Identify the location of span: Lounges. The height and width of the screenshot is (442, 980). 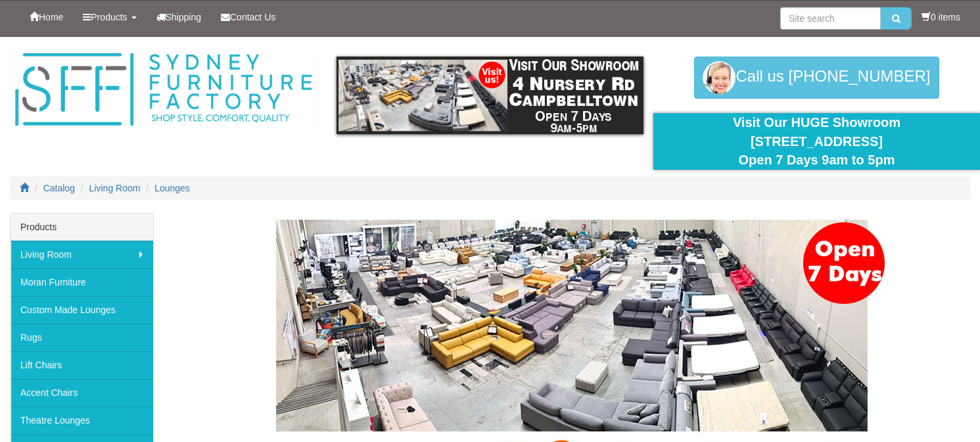
(172, 188).